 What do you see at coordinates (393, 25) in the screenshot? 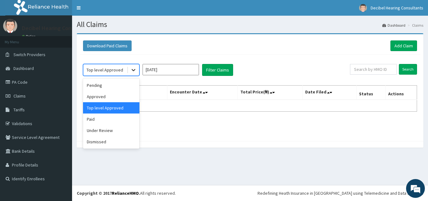
I see `a: Dashboard` at bounding box center [393, 25].